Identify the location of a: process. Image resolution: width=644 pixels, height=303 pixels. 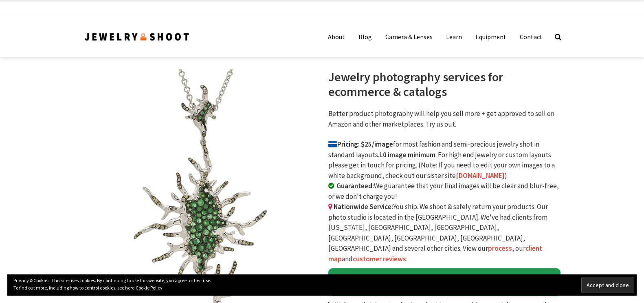
(500, 248).